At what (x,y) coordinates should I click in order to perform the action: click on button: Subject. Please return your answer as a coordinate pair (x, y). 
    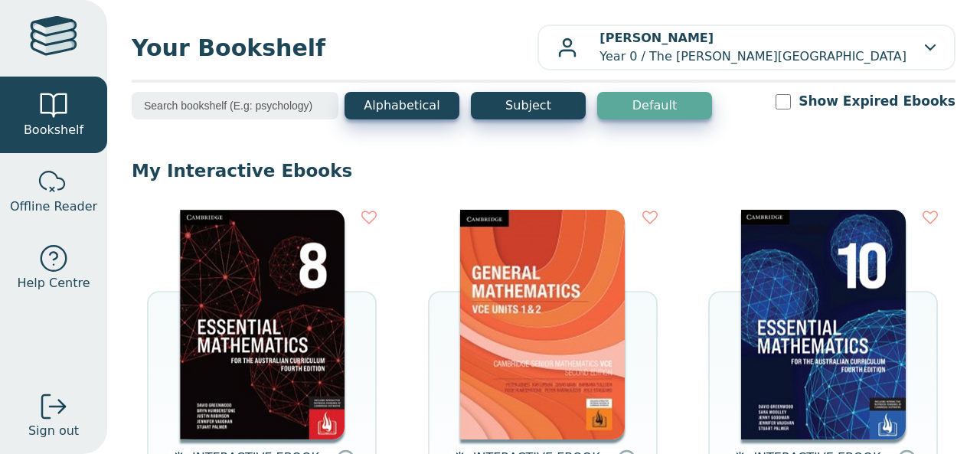
    Looking at the image, I should click on (528, 106).